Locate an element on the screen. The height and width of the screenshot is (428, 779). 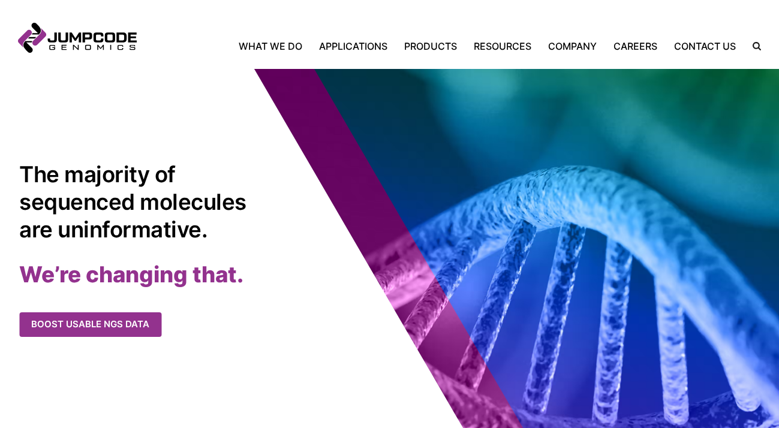
a: Careers is located at coordinates (635, 46).